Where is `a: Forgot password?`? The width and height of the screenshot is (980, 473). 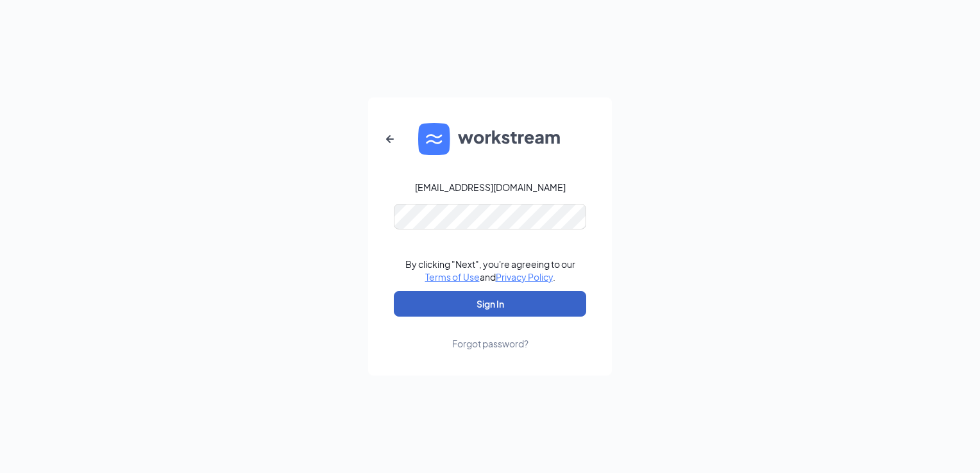
a: Forgot password? is located at coordinates (490, 334).